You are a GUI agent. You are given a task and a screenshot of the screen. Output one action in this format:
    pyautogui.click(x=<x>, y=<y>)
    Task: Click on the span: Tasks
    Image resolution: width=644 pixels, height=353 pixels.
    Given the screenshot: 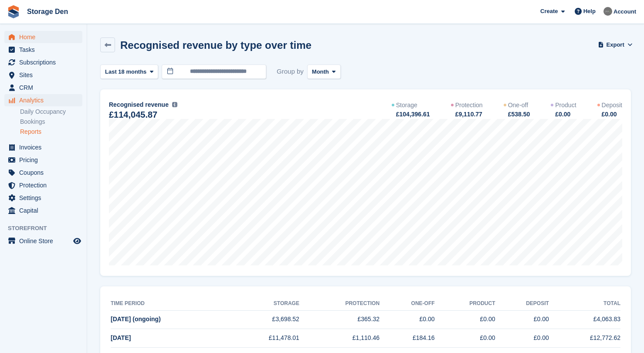 What is the action you would take?
    pyautogui.click(x=45, y=50)
    